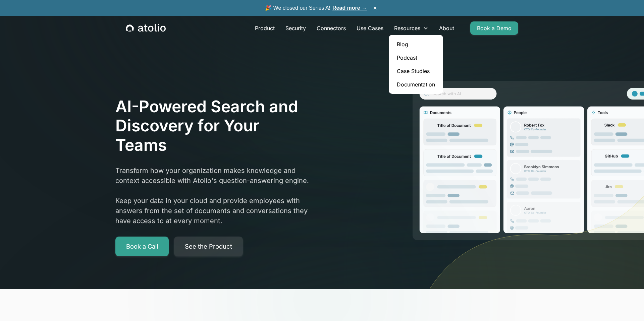  I want to click on a: About, so click(447, 28).